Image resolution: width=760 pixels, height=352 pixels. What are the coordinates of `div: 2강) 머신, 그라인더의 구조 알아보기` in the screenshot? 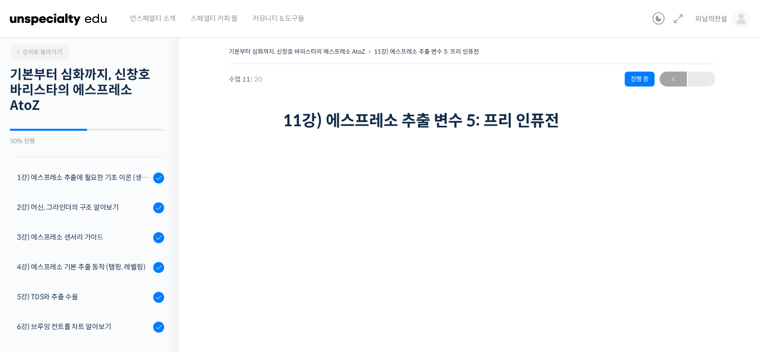 It's located at (84, 207).